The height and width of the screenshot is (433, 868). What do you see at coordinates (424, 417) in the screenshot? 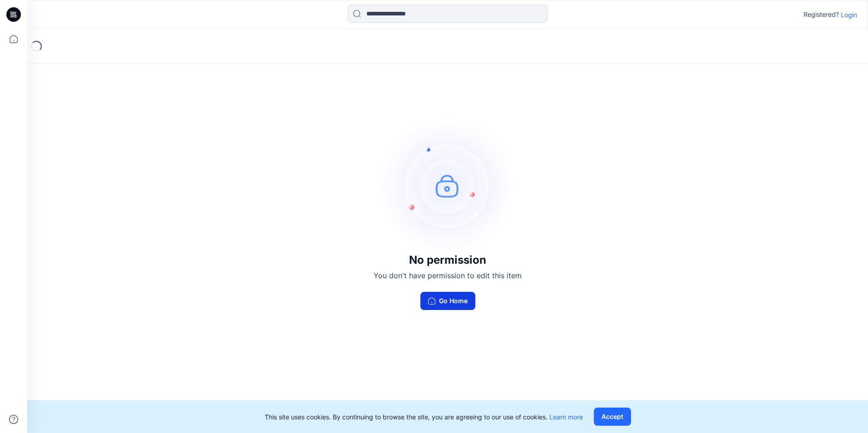
I see `p: This site uses cookies. By continuing to browse the site, you are agreeing to our use of cookies.` at bounding box center [424, 417].